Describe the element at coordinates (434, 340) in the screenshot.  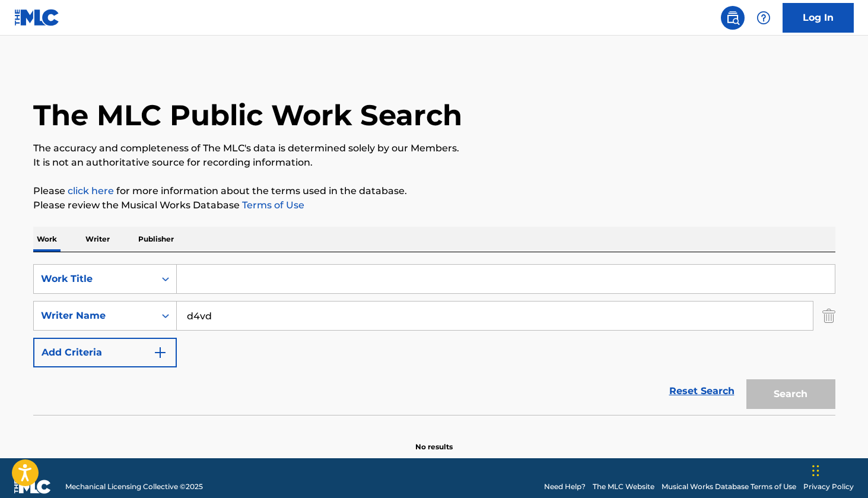
I see `form: Search Form` at that location.